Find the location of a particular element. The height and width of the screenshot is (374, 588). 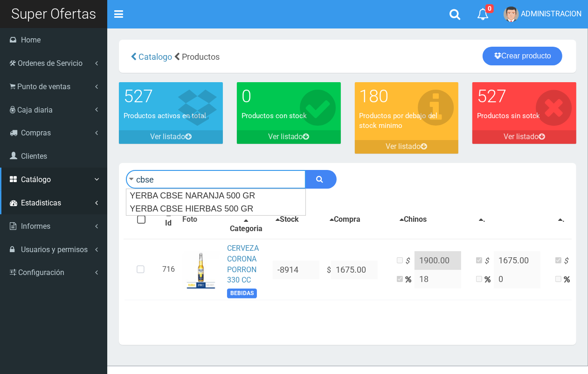

font: Productos activos en total is located at coordinates (164, 116).